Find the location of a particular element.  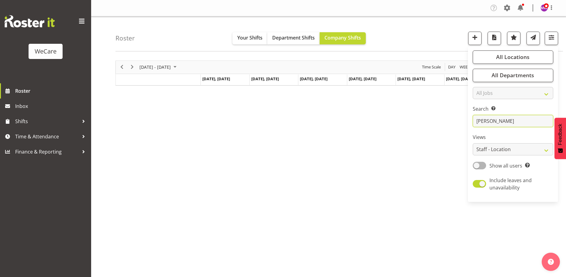

button: Your Shifts is located at coordinates (250, 38).